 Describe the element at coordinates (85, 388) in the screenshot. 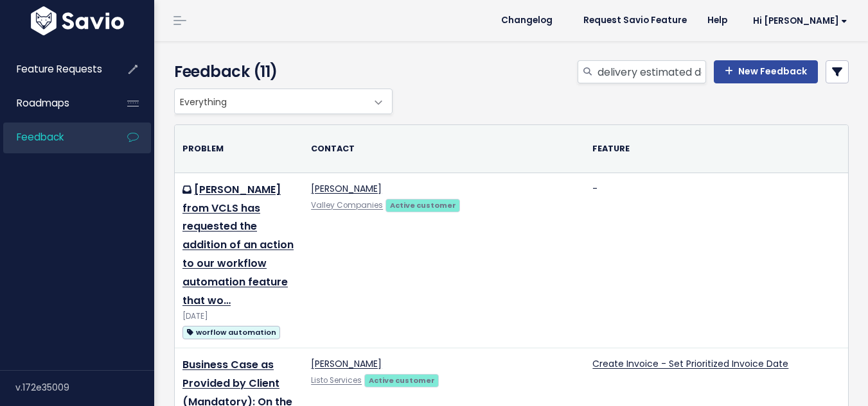

I see `div: v.172e35009` at that location.